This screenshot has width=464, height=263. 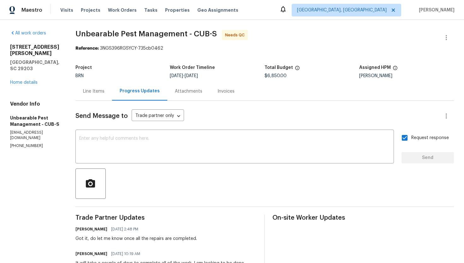 I want to click on div: Line Items, so click(x=94, y=91).